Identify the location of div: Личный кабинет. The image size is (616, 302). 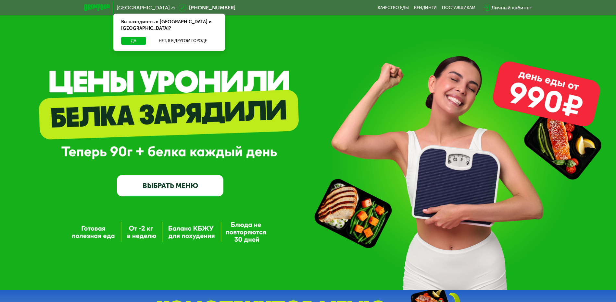
(511, 8).